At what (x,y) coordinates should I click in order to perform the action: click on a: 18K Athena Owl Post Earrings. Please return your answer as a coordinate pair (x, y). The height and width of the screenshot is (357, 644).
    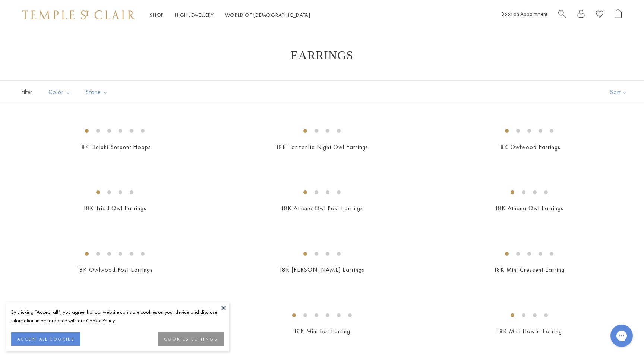
    Looking at the image, I should click on (322, 208).